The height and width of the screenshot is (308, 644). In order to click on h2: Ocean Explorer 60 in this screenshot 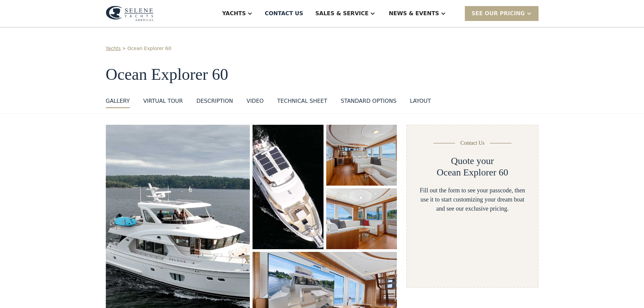, I will do `click(472, 172)`.